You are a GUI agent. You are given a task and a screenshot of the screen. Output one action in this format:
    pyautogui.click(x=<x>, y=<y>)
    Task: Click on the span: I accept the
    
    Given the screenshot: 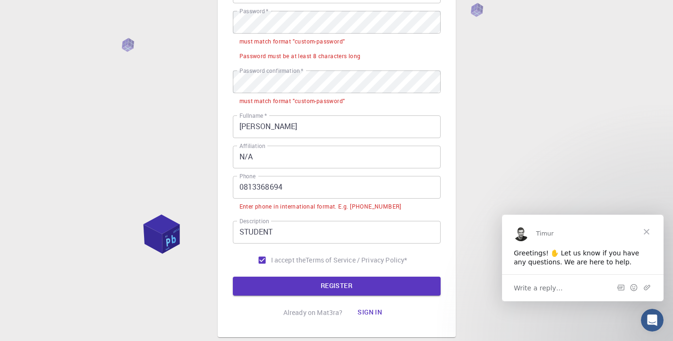 What is the action you would take?
    pyautogui.click(x=289, y=260)
    